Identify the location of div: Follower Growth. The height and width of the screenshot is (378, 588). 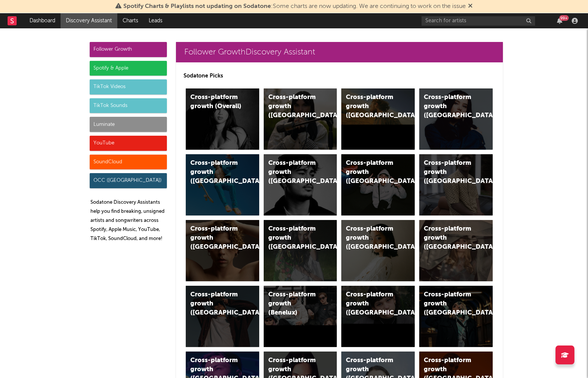
(128, 50).